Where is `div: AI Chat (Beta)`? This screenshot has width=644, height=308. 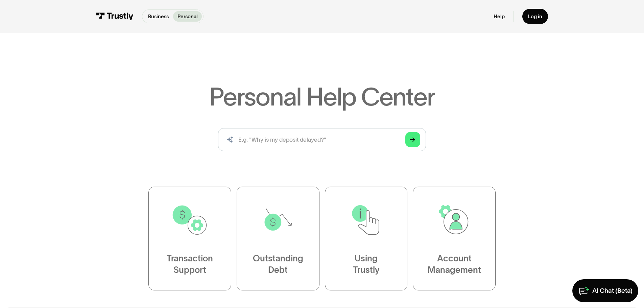 div: AI Chat (Beta) is located at coordinates (612, 291).